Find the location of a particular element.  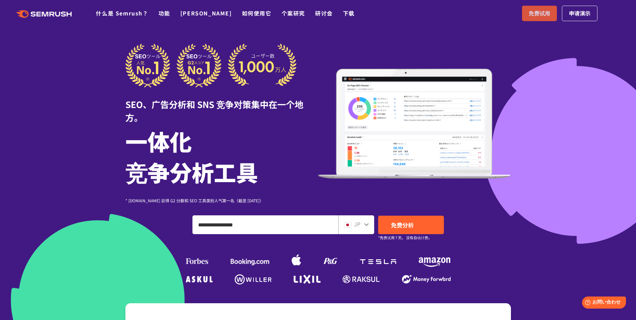

span: 免费分析 is located at coordinates (402, 225).